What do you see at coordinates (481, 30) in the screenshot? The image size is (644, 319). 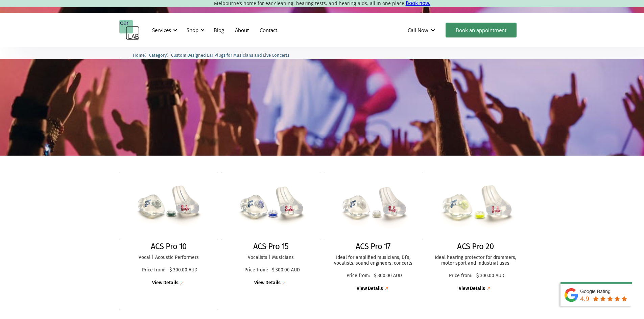 I see `a: Book an appointment` at bounding box center [481, 30].